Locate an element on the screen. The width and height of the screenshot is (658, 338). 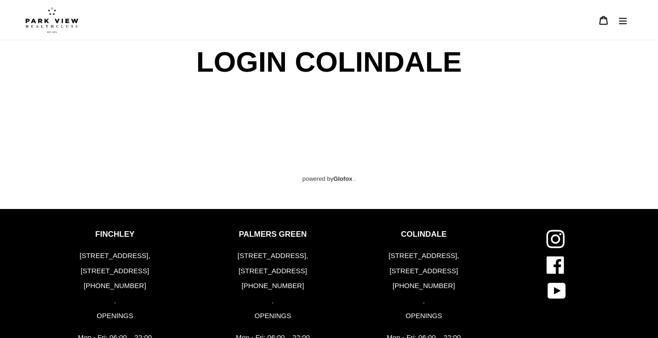
b: Glofox is located at coordinates (343, 178).